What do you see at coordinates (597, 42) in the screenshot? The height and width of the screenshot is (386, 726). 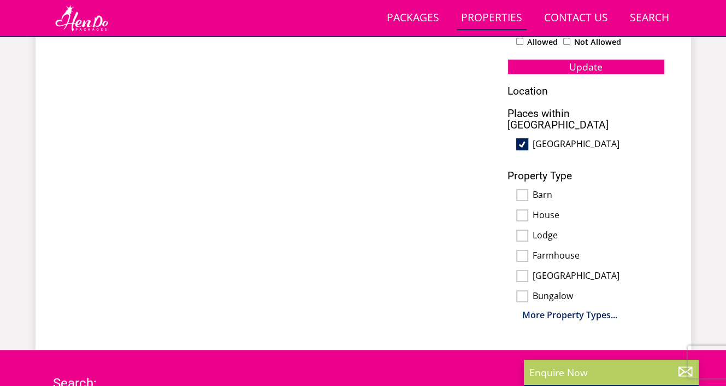 I see `label: Not Allowed` at bounding box center [597, 42].